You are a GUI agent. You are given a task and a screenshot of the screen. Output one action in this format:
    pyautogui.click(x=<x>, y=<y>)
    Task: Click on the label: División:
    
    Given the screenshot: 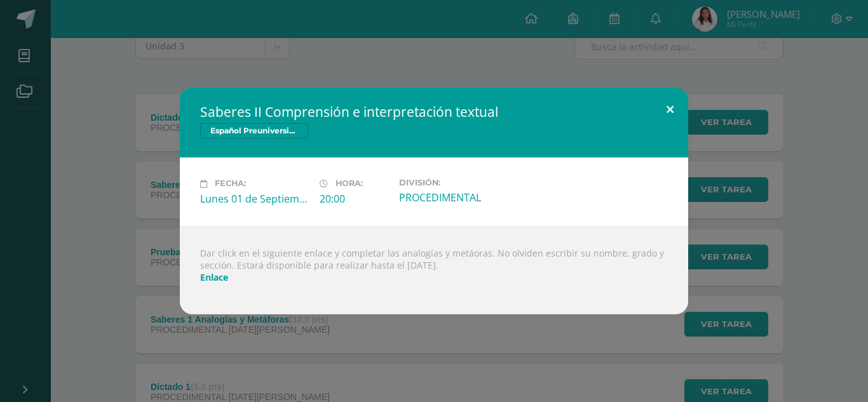 What is the action you would take?
    pyautogui.click(x=454, y=182)
    